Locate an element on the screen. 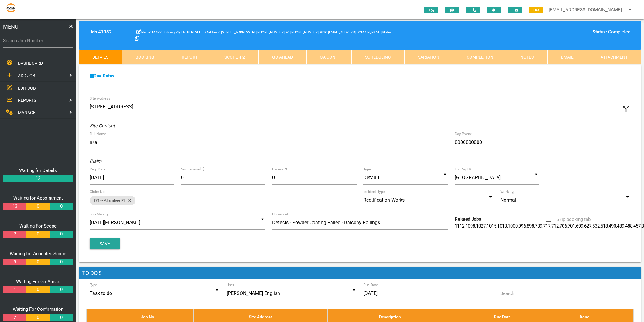  span: EDIT JOB is located at coordinates (27, 88).